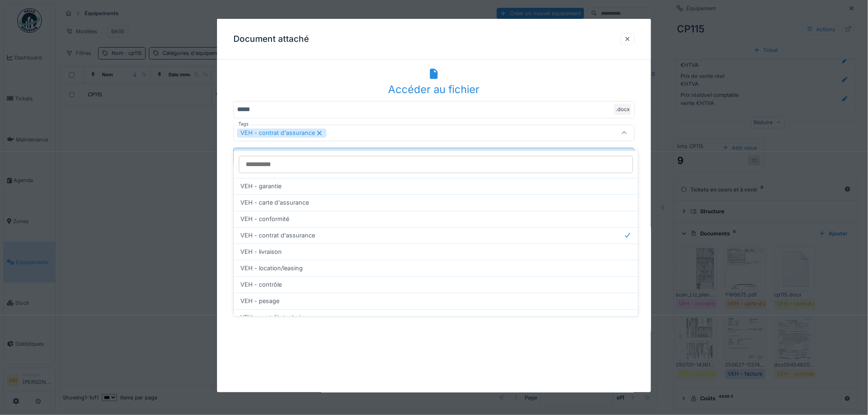  What do you see at coordinates (243, 124) in the screenshot?
I see `label: Tags` at bounding box center [243, 124].